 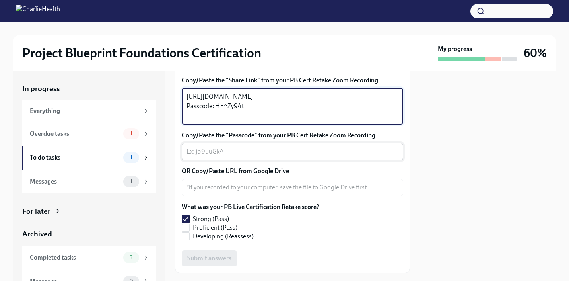 What do you see at coordinates (131, 257) in the screenshot?
I see `span: 3` at bounding box center [131, 257].